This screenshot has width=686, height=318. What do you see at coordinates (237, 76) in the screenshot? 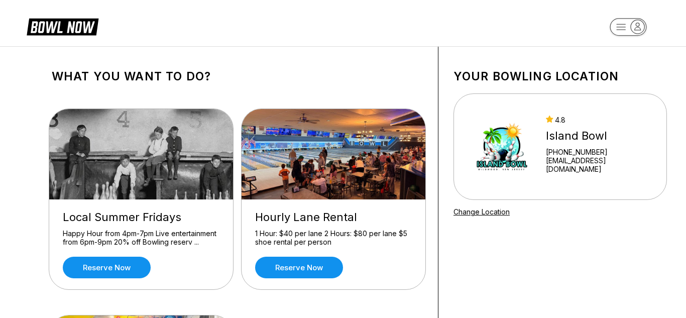
I see `h1: What you want to do?` at bounding box center [237, 76].